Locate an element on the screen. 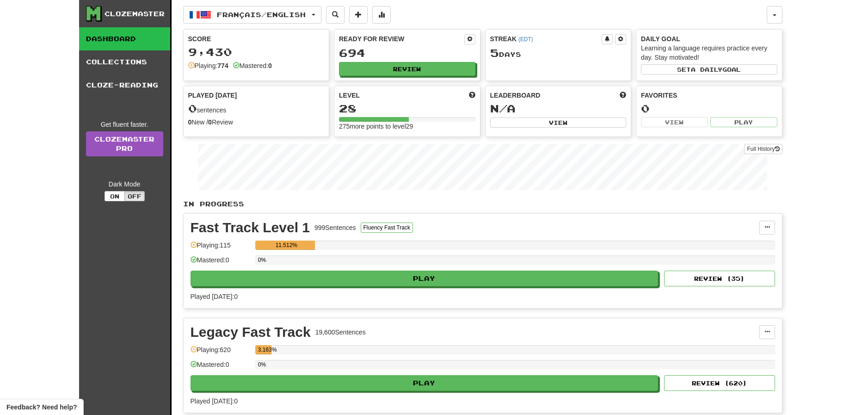 The height and width of the screenshot is (415, 868). div: Ready for Review is located at coordinates (401, 39).